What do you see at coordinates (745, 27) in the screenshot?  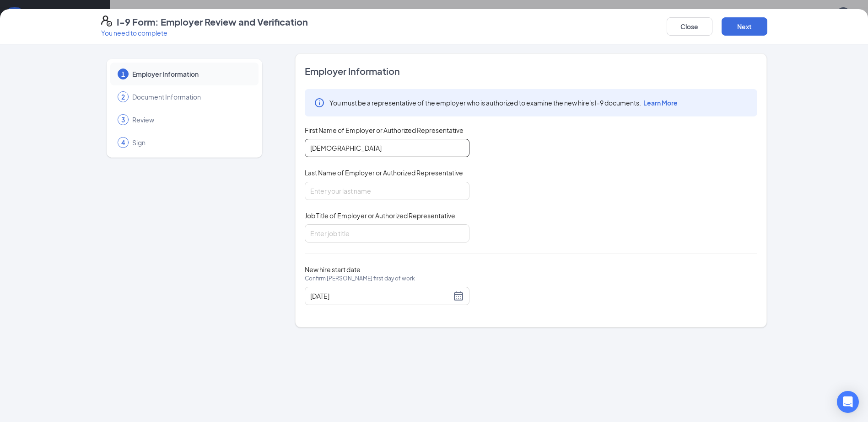 I see `button: Next` at bounding box center [745, 27].